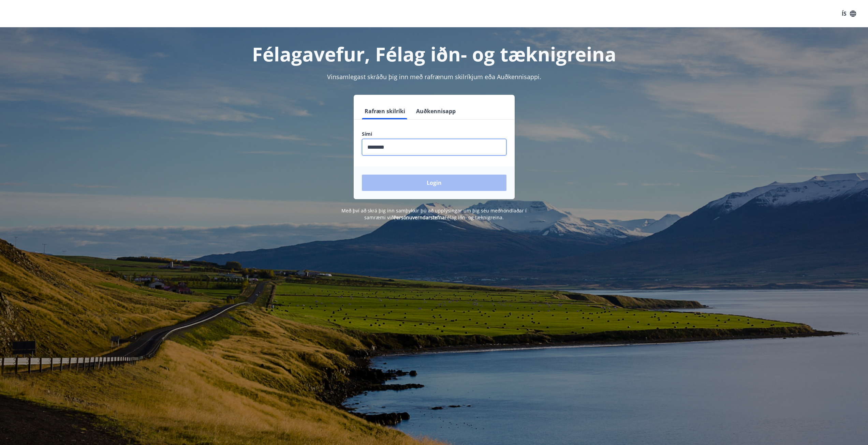 The image size is (868, 445). What do you see at coordinates (436, 111) in the screenshot?
I see `button: Auðkennisapp` at bounding box center [436, 111].